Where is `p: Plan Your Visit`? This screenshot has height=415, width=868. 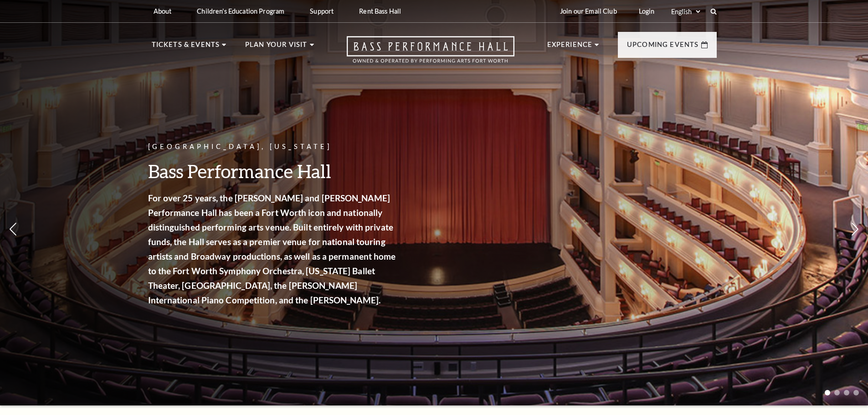
p: Plan Your Visit is located at coordinates (276, 47).